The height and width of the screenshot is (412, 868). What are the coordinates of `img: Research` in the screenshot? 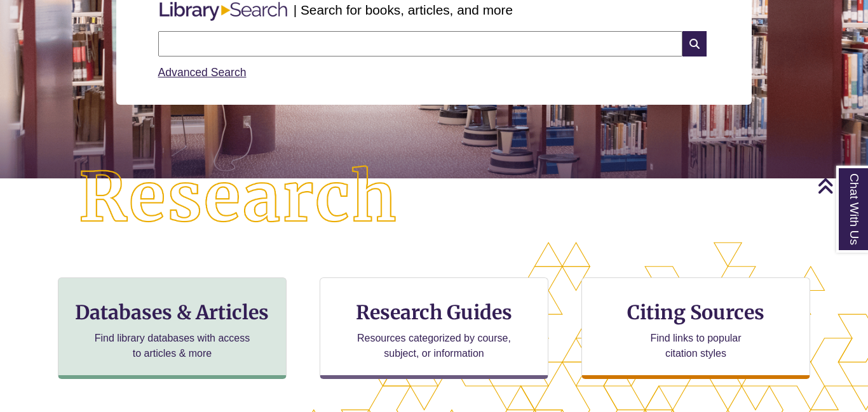 It's located at (239, 198).